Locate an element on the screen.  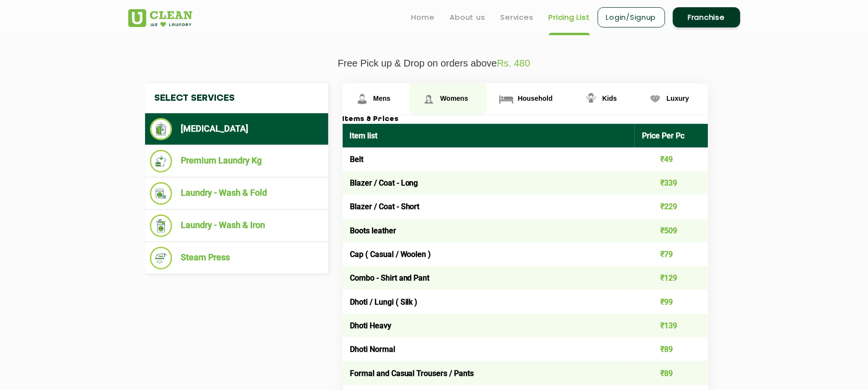
span: Womens is located at coordinates (455, 98).